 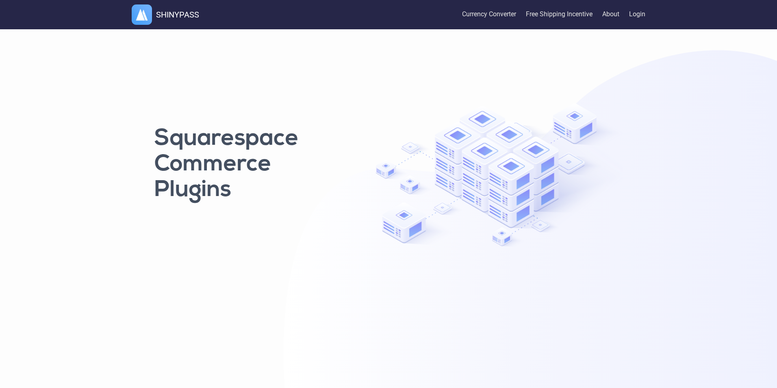 I want to click on img: logo.webp, so click(x=142, y=15).